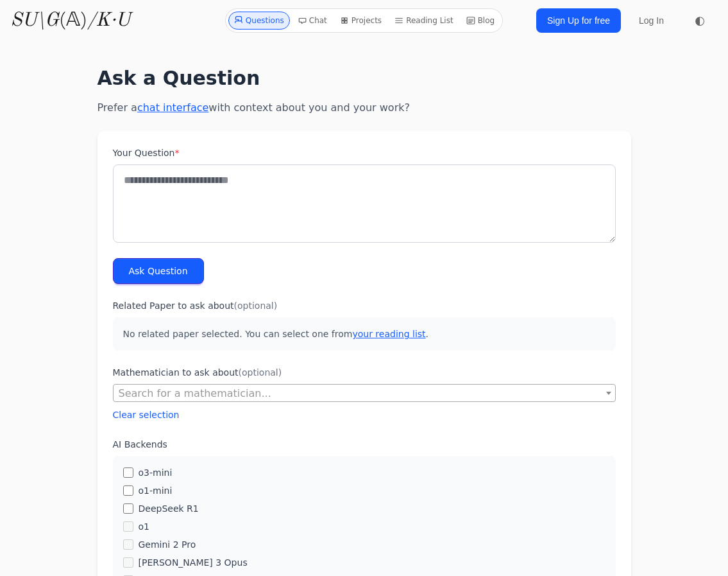  I want to click on p: No related paper selected. You can select one from ., so click(364, 334).